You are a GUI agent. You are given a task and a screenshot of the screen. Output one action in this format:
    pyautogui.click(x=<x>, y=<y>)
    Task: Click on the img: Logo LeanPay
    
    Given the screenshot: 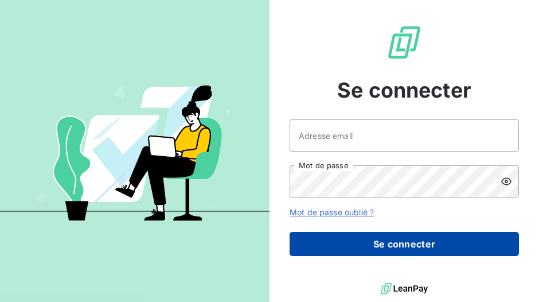 What is the action you would take?
    pyautogui.click(x=404, y=42)
    